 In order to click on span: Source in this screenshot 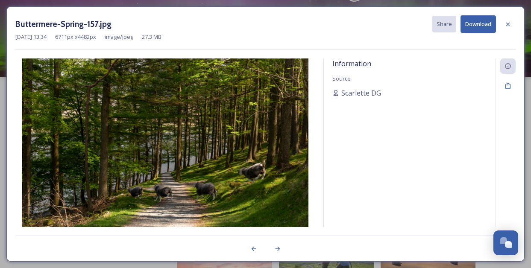, I will do `click(341, 79)`.